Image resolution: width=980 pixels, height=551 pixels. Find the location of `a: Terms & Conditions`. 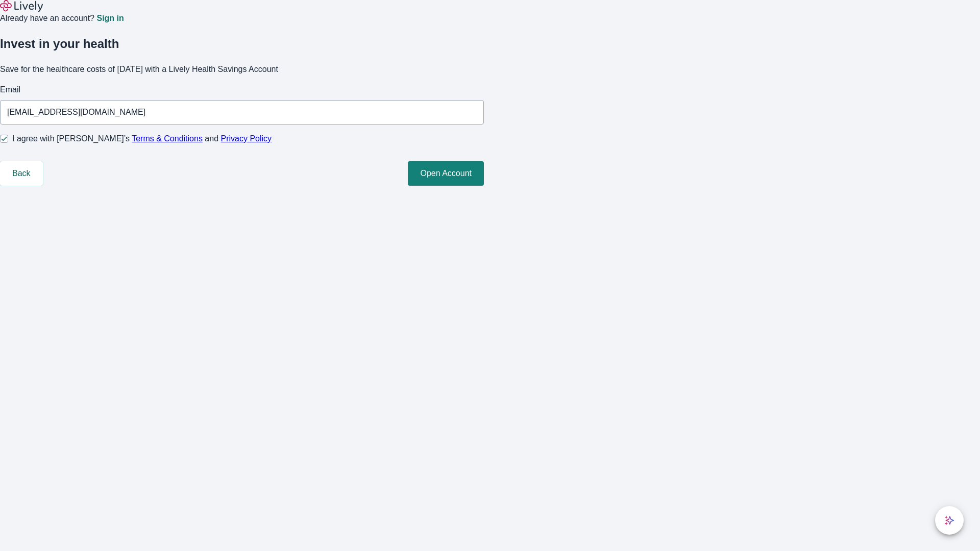

a: Terms & Conditions is located at coordinates (166, 138).